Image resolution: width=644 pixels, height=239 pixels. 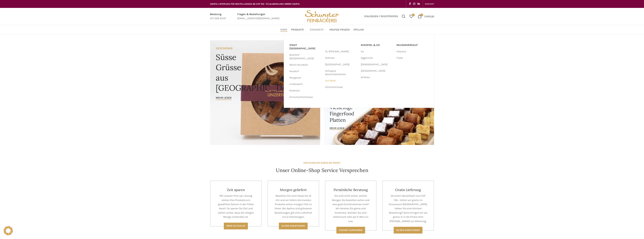 What do you see at coordinates (297, 30) in the screenshot?
I see `span: Produkte` at bounding box center [297, 30].